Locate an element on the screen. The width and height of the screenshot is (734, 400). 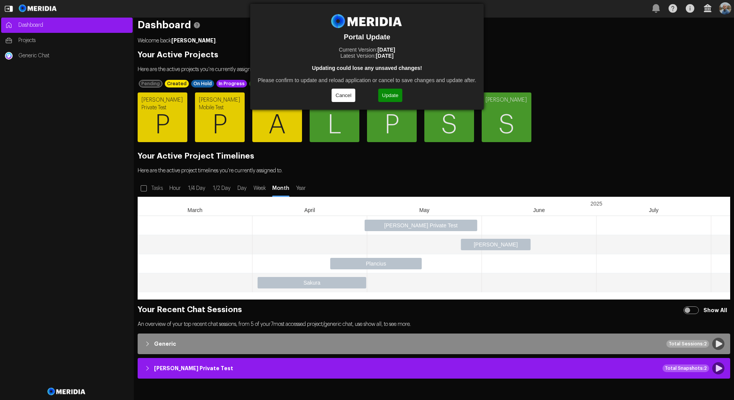
a: Dashboard is located at coordinates (67, 25).